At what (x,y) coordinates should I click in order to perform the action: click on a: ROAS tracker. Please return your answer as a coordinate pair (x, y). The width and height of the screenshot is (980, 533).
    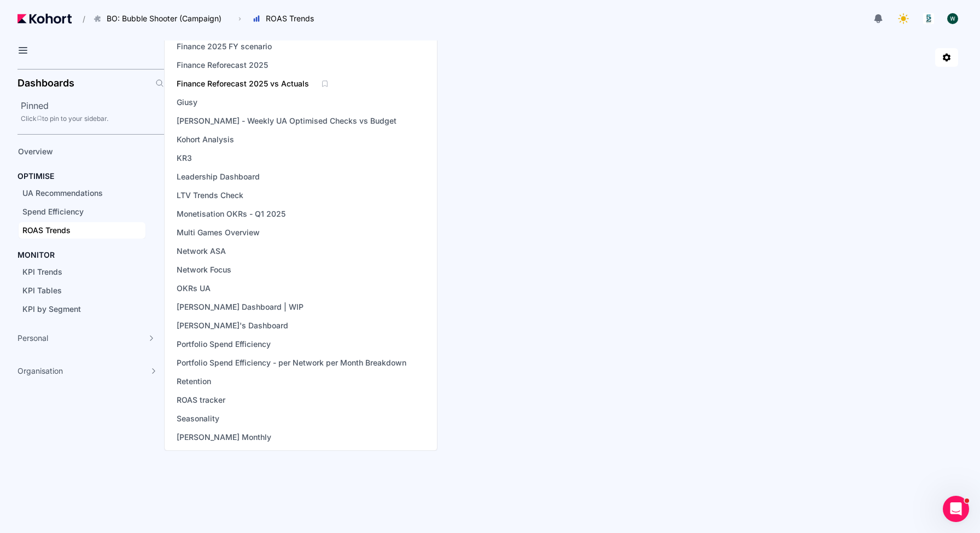
    Looking at the image, I should click on (201, 400).